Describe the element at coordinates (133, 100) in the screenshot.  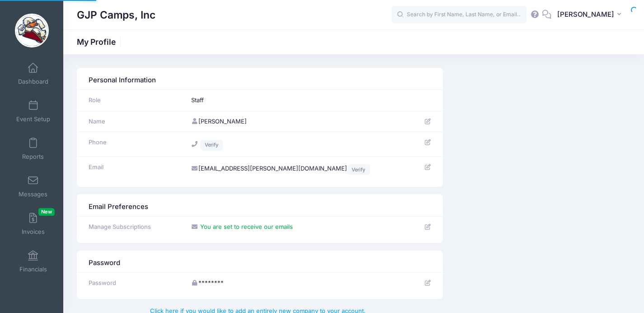
I see `div: Role` at that location.